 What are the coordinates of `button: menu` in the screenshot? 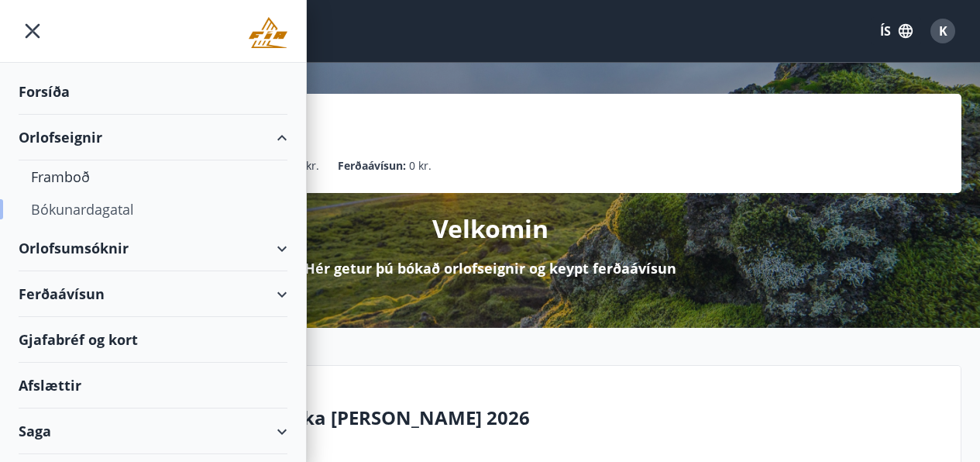 It's located at (33, 31).